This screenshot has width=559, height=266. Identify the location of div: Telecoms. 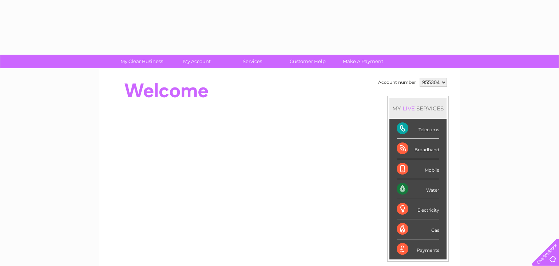
(418, 128).